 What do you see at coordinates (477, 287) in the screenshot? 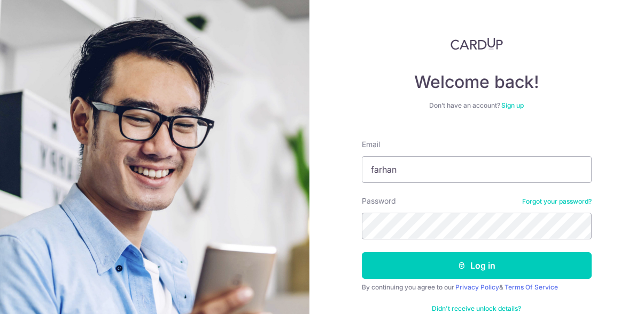
I see `a: Privacy Policy` at bounding box center [477, 287].